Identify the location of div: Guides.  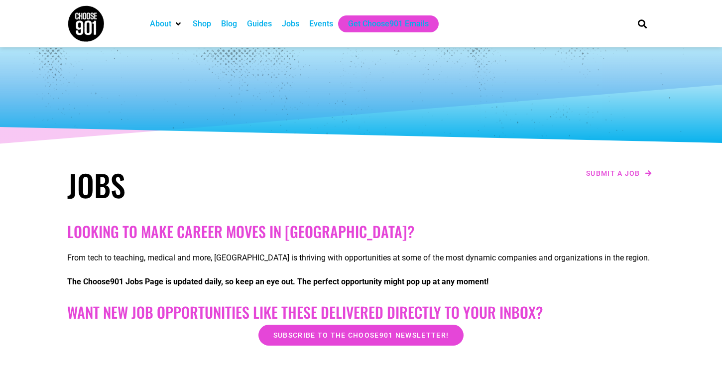
(259, 24).